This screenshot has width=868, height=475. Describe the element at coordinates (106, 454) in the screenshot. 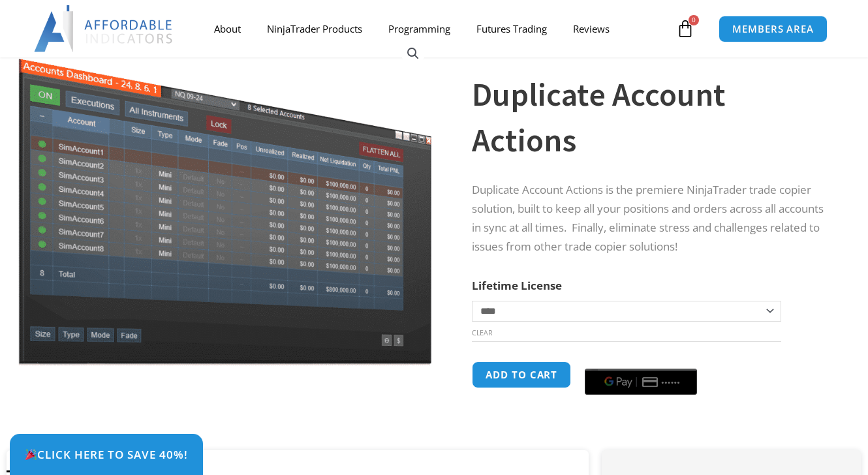

I see `a: 🎉Click Here to save 40%!` at that location.